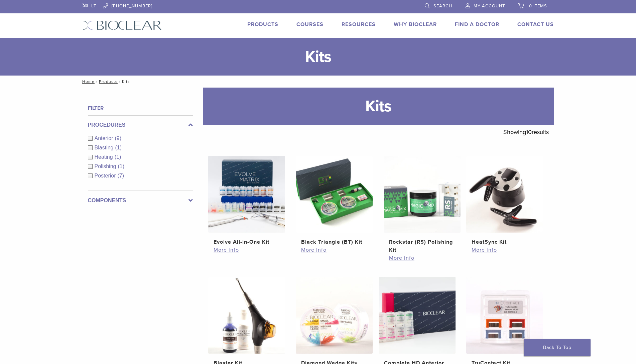  What do you see at coordinates (122, 25) in the screenshot?
I see `img: Bioclear` at bounding box center [122, 25].